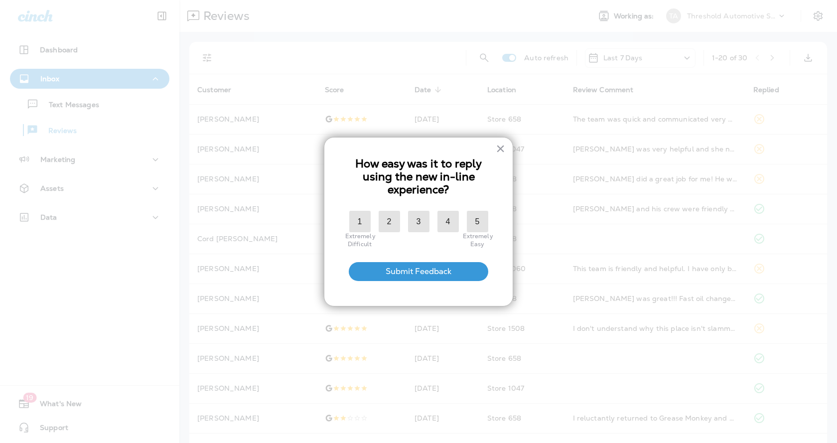 This screenshot has width=837, height=443. I want to click on div: Extremely Difficult, so click(360, 240).